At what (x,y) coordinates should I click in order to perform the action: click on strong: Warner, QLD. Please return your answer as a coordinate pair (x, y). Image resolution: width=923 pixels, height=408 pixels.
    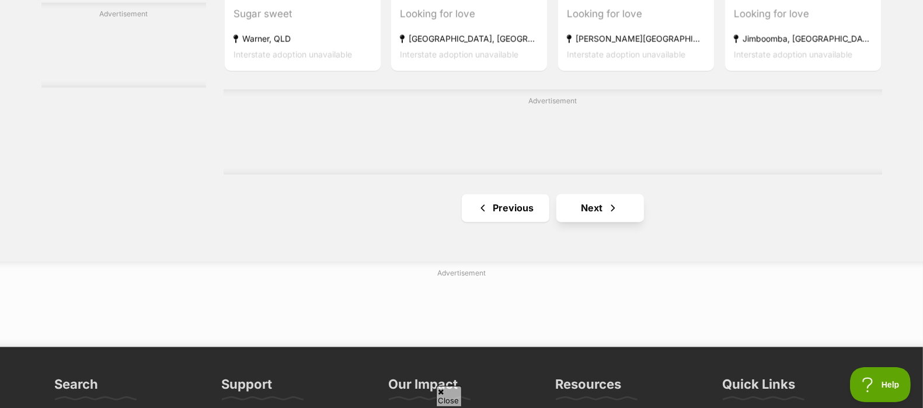
    Looking at the image, I should click on (302, 38).